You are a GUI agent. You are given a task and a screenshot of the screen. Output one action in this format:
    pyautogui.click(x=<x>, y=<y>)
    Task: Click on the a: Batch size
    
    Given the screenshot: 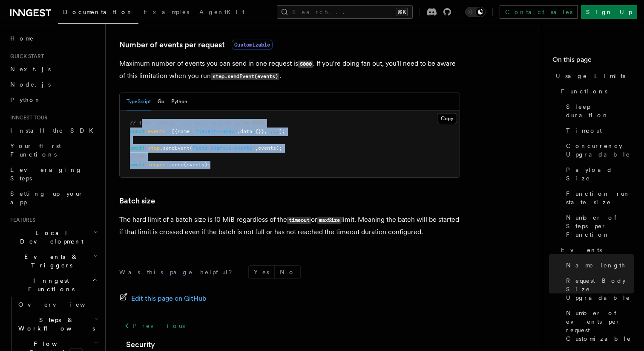 What is the action you would take?
    pyautogui.click(x=137, y=201)
    